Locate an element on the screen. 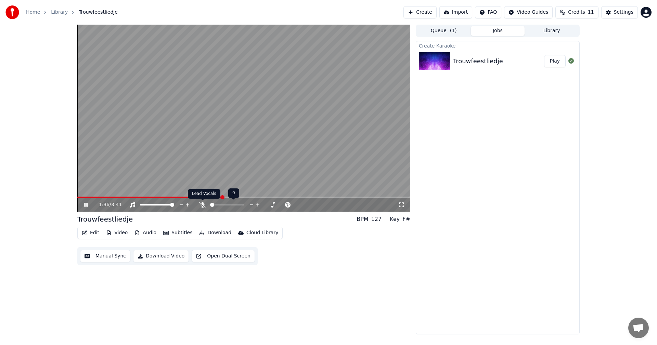 This screenshot has height=345, width=657. a: Library is located at coordinates (59, 12).